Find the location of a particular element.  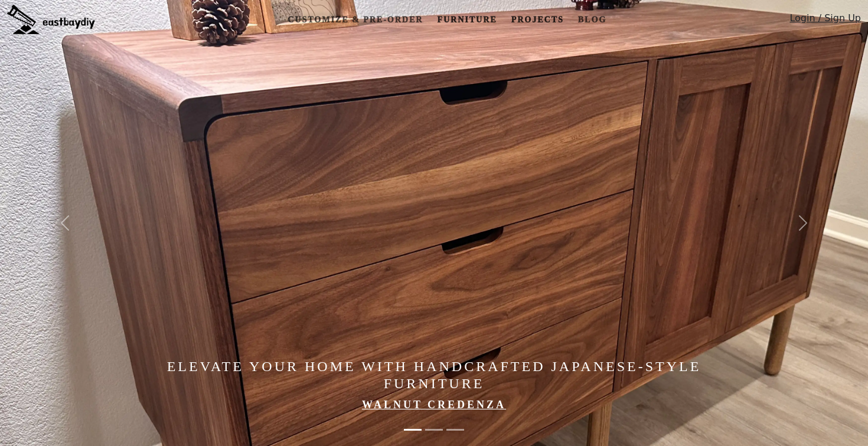

img: eastbaydiy is located at coordinates (51, 19).